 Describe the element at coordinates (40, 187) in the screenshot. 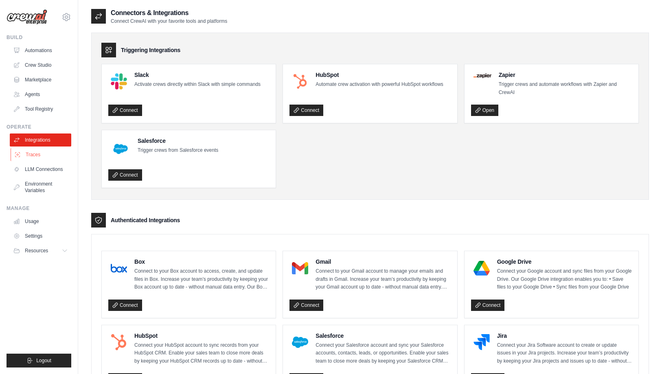

I see `a: Environment Variables` at that location.